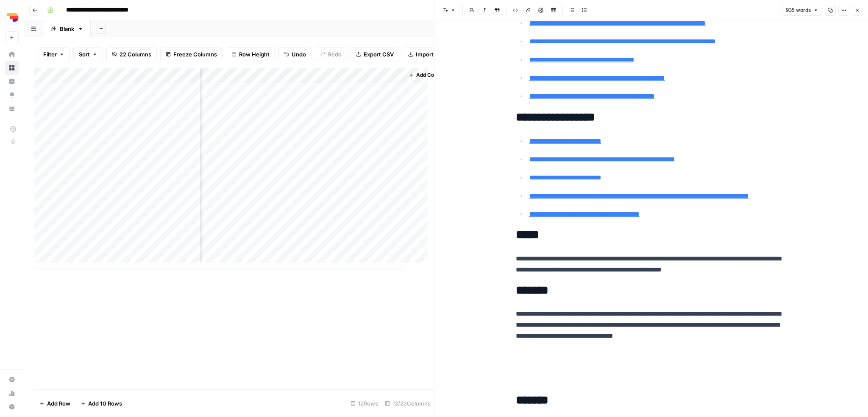  Describe the element at coordinates (797, 10) in the screenshot. I see `span: 935 words` at that location.